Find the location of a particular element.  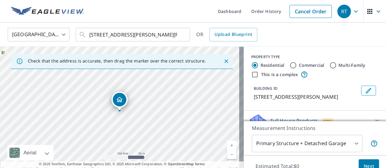

a: Current Level 17, Zoom Out is located at coordinates (232, 154).